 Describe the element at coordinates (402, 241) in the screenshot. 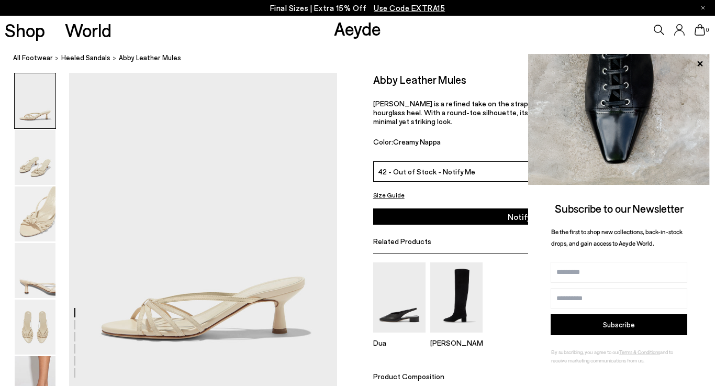

I see `span: Related Products` at that location.